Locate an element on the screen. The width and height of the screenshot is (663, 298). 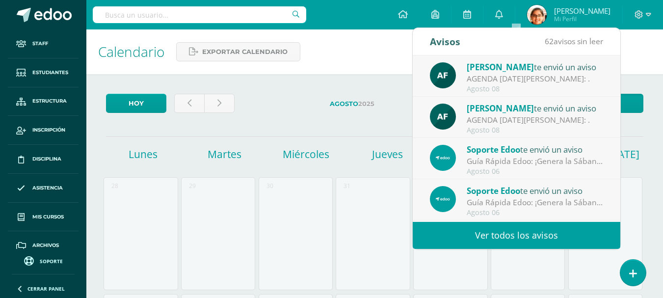
span: Soporte is located at coordinates (51, 261).